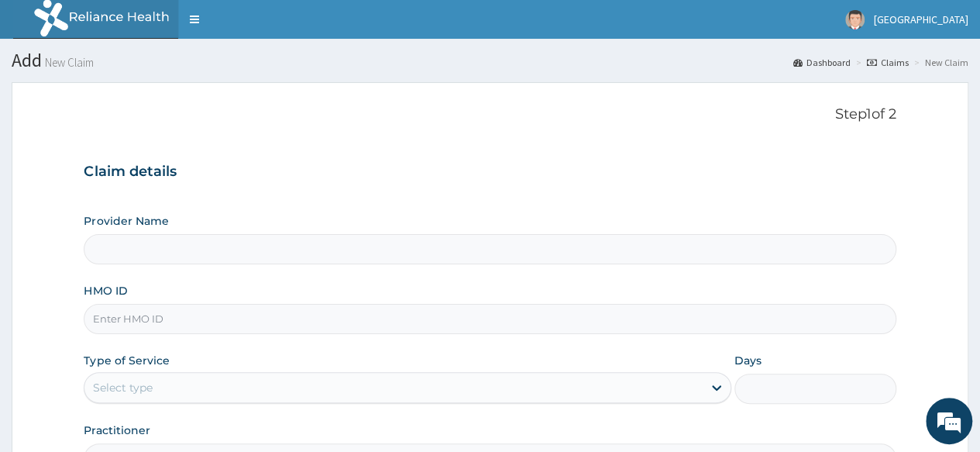  Describe the element at coordinates (887, 62) in the screenshot. I see `a: Claims` at that location.